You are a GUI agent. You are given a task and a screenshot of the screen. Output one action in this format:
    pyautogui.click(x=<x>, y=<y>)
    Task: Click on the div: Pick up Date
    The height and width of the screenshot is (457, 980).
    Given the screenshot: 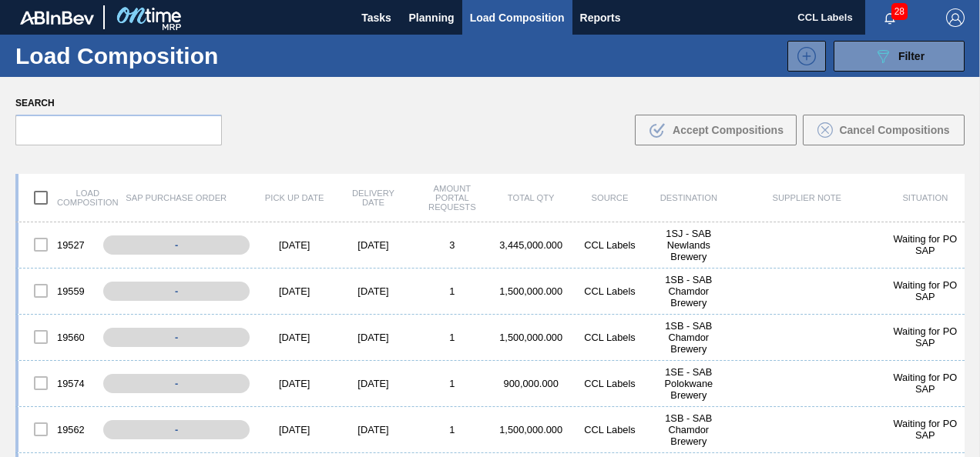 What is the action you would take?
    pyautogui.click(x=294, y=198)
    